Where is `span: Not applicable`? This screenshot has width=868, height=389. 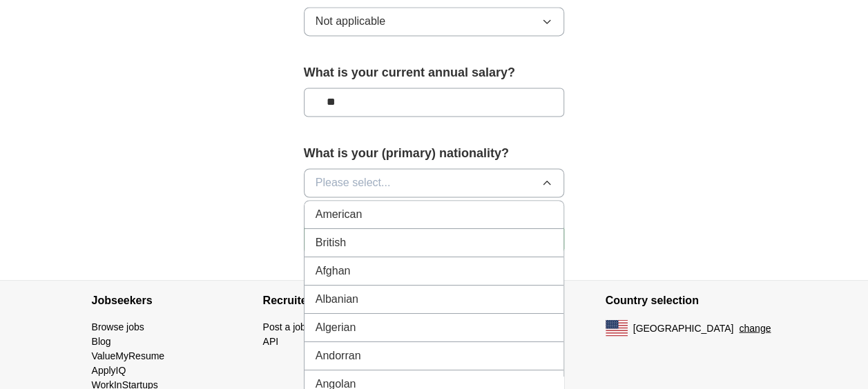 span: Not applicable is located at coordinates (351, 21).